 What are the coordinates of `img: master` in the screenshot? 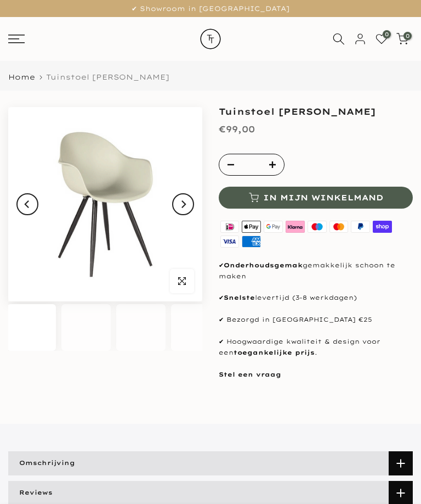 It's located at (339, 227).